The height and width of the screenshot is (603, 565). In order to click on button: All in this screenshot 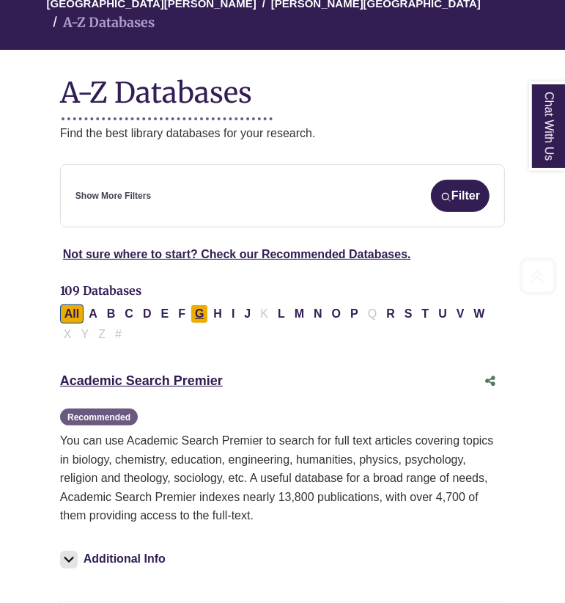, I will do `click(72, 314)`.